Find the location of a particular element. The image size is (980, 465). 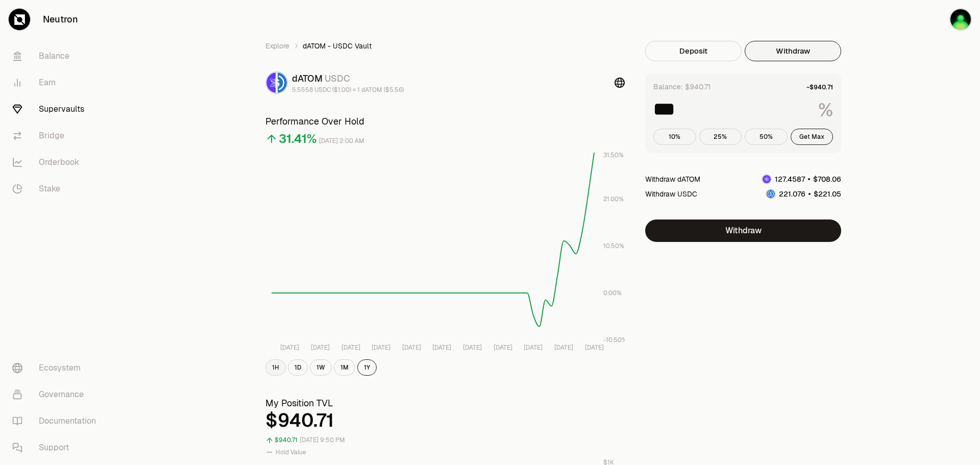

span: Hold Value is located at coordinates (291, 452).